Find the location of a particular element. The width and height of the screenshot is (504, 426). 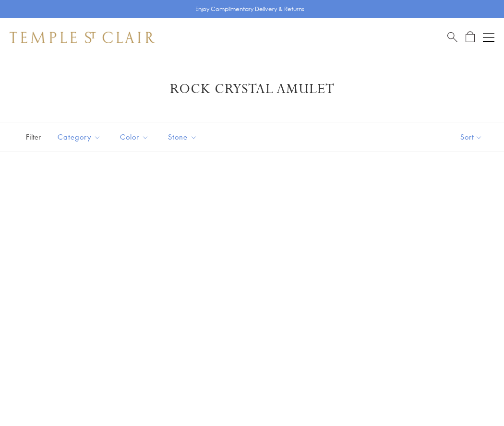

button: Category is located at coordinates (79, 137).